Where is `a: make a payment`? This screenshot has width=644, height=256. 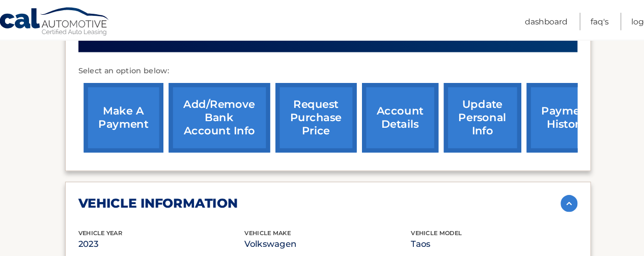
a: make a payment is located at coordinates (126, 113).